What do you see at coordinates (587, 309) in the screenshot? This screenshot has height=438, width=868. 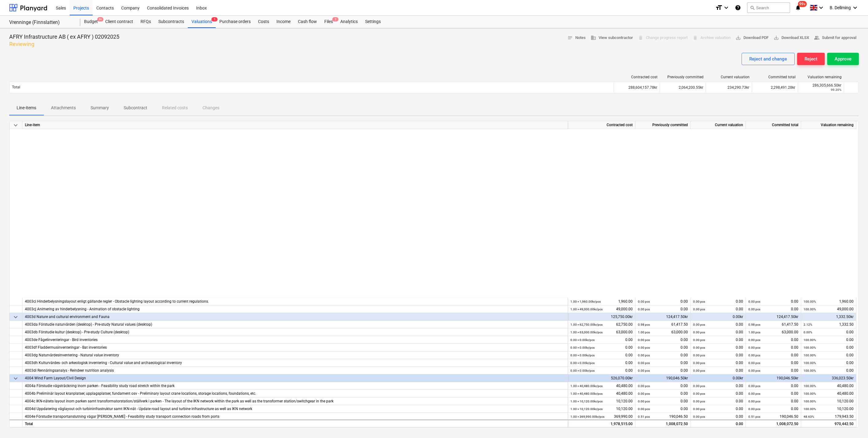 I see `small: 1.00 × 49,000.00kr / pcs` at bounding box center [587, 309].